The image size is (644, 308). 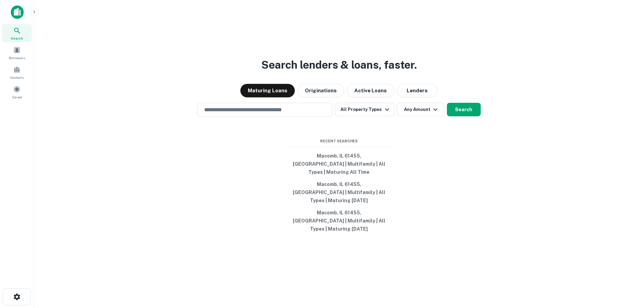 I want to click on button: All Property Types, so click(x=365, y=110).